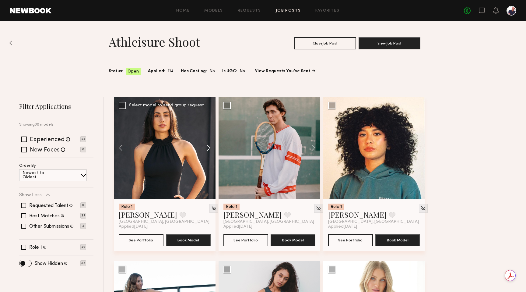 Image resolution: width=526 pixels, height=292 pixels. What do you see at coordinates (36, 125) in the screenshot?
I see `p: Showing 30 models` at bounding box center [36, 125].